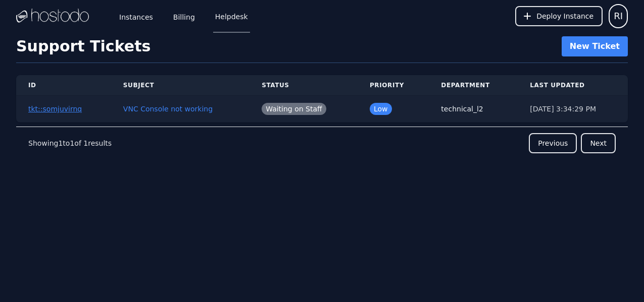 Image resolution: width=644 pixels, height=302 pixels. What do you see at coordinates (473, 86) in the screenshot?
I see `th: Department` at bounding box center [473, 86].